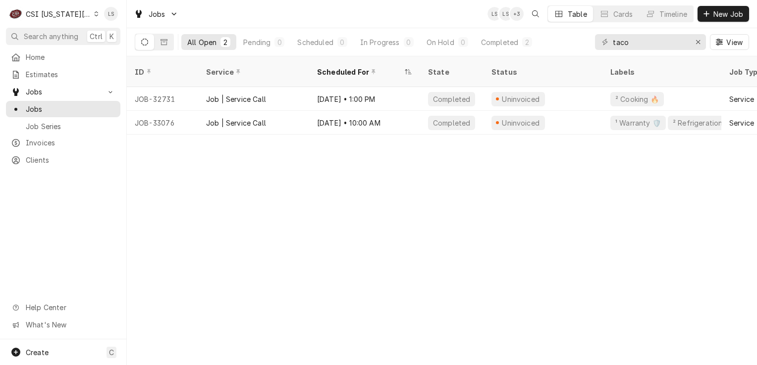 The height and width of the screenshot is (365, 757). What do you see at coordinates (51, 36) in the screenshot?
I see `span: Search anything` at bounding box center [51, 36].